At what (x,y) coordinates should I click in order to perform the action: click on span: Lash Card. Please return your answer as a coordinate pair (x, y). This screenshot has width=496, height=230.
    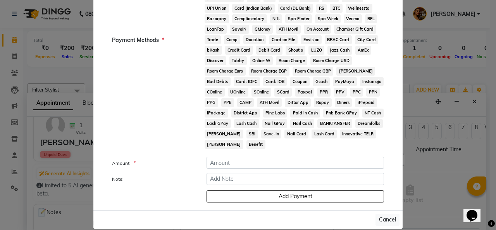
    Looking at the image, I should click on (324, 134).